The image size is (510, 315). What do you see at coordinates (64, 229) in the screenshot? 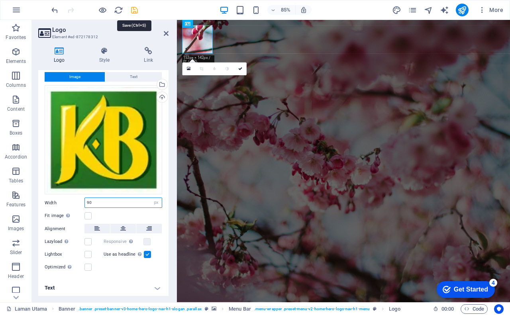
I see `label: Alignment` at bounding box center [64, 229].